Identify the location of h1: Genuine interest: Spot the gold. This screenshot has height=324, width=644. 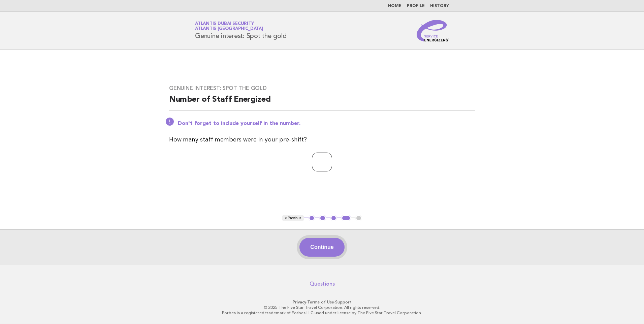
(241, 31).